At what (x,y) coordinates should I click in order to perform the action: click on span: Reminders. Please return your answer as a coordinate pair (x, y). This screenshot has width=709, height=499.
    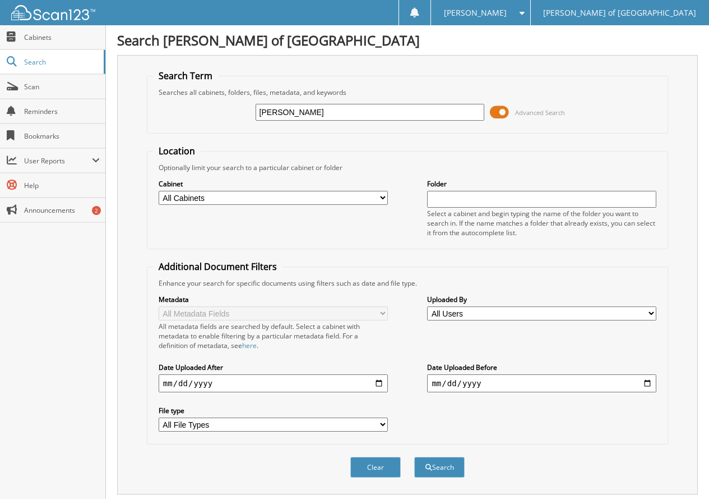
    Looking at the image, I should click on (62, 111).